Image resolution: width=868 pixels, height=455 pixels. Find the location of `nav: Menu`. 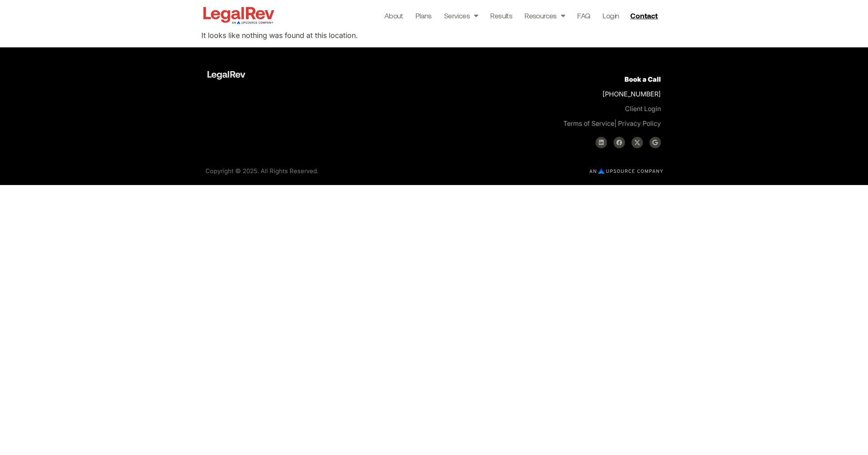

nav: Menu is located at coordinates (502, 16).